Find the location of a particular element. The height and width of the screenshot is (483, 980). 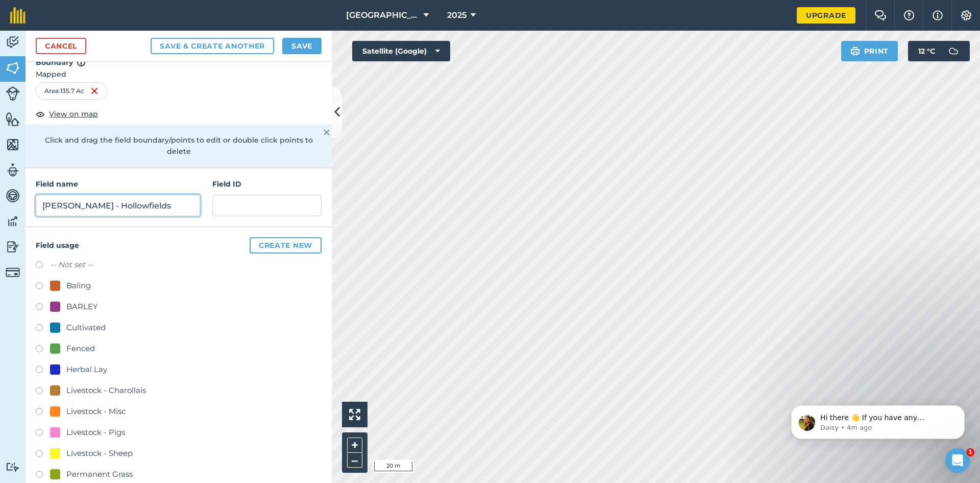

div: Livestock - Pigs is located at coordinates (96, 432).